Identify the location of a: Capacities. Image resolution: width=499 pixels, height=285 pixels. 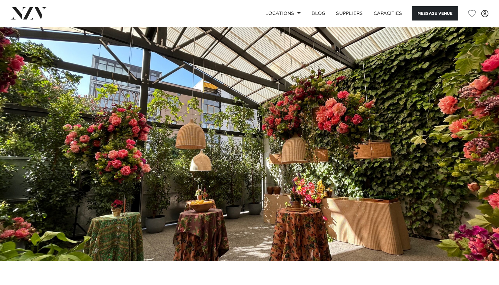
(388, 13).